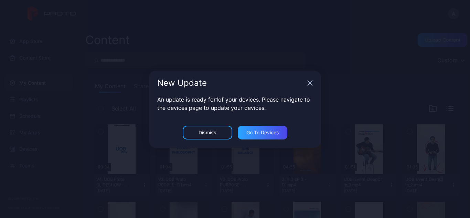 This screenshot has width=470, height=218. I want to click on div: New Update, so click(231, 83).